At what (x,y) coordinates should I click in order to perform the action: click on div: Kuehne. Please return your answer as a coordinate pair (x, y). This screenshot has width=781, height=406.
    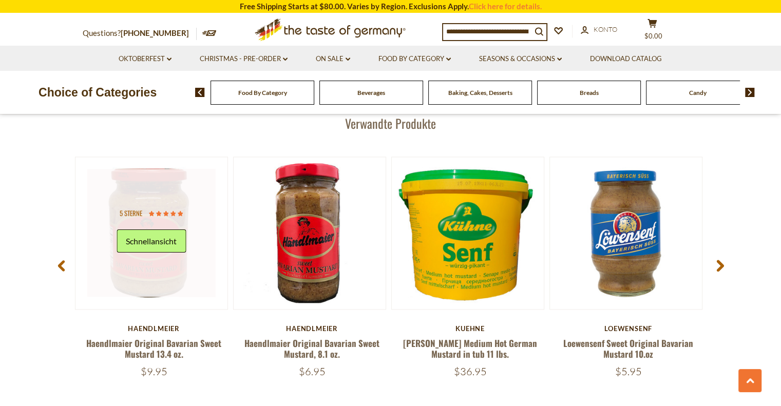
    Looking at the image, I should click on (471, 329).